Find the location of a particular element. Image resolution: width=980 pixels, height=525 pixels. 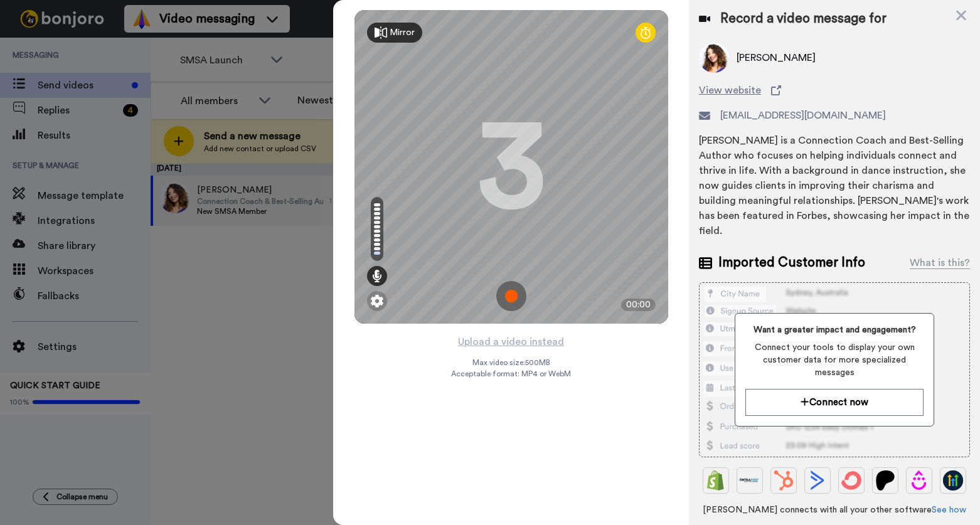

div: What is this? is located at coordinates (940, 263).